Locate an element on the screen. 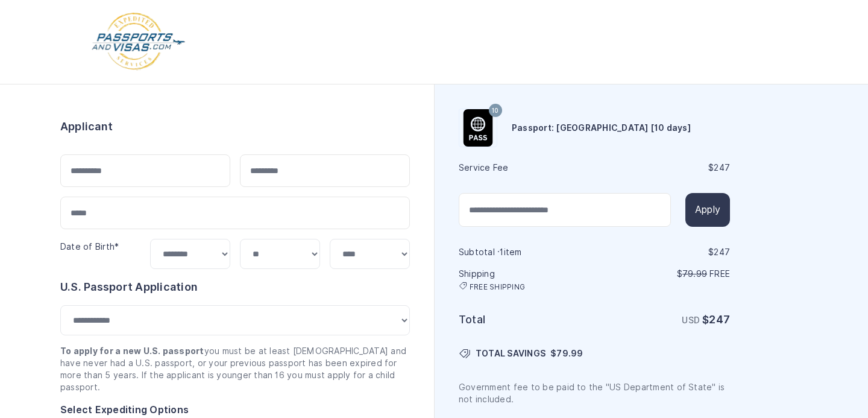 This screenshot has width=868, height=418. img: Logo is located at coordinates (138, 42).